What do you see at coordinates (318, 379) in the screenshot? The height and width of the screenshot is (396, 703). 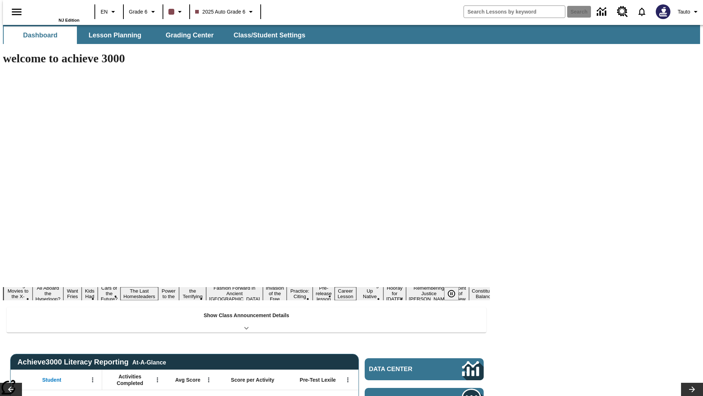 I see `span: Pre-Test Lexile` at bounding box center [318, 379].